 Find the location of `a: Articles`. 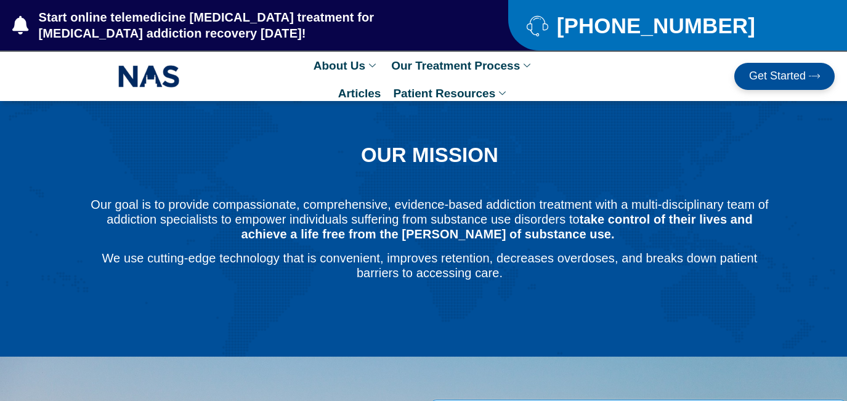

a: Articles is located at coordinates (360, 93).